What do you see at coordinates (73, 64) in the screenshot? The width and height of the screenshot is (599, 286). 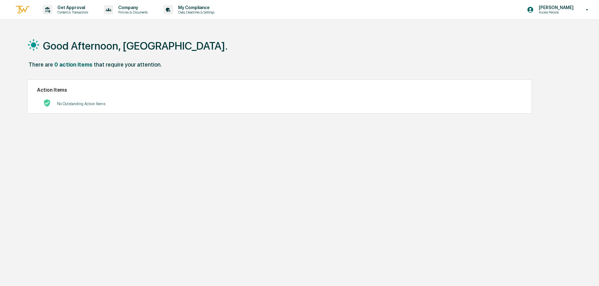 I see `div: 0 action items` at bounding box center [73, 64].